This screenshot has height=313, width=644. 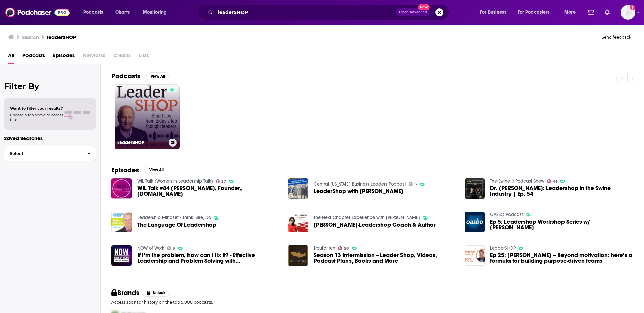 What do you see at coordinates (306, 12) in the screenshot?
I see `input: Search podcasts, credits, & more...` at bounding box center [306, 12].